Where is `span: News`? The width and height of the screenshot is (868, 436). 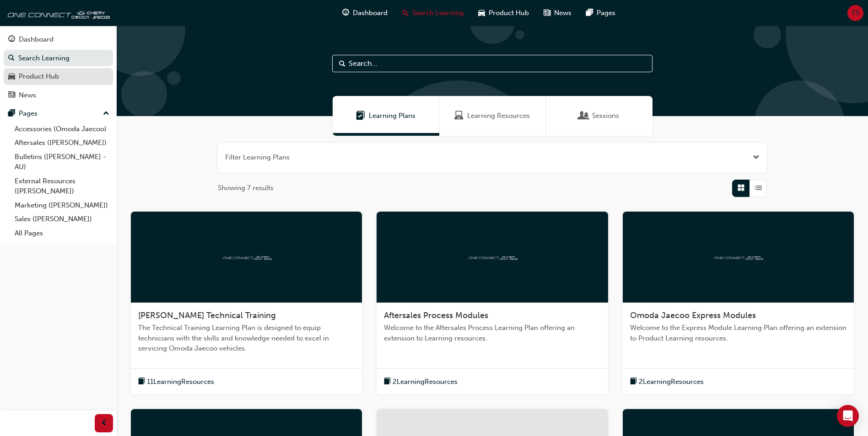 span: News is located at coordinates (563, 13).